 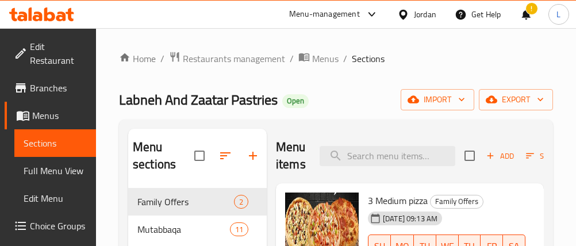 What do you see at coordinates (197, 229) in the screenshot?
I see `div: Mutabbaqa11` at bounding box center [197, 229].